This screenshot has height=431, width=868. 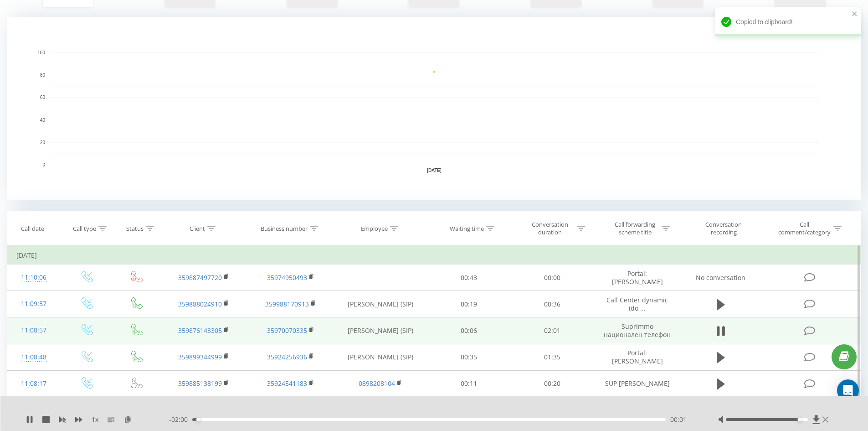 I want to click on svg: A chart., so click(x=434, y=108).